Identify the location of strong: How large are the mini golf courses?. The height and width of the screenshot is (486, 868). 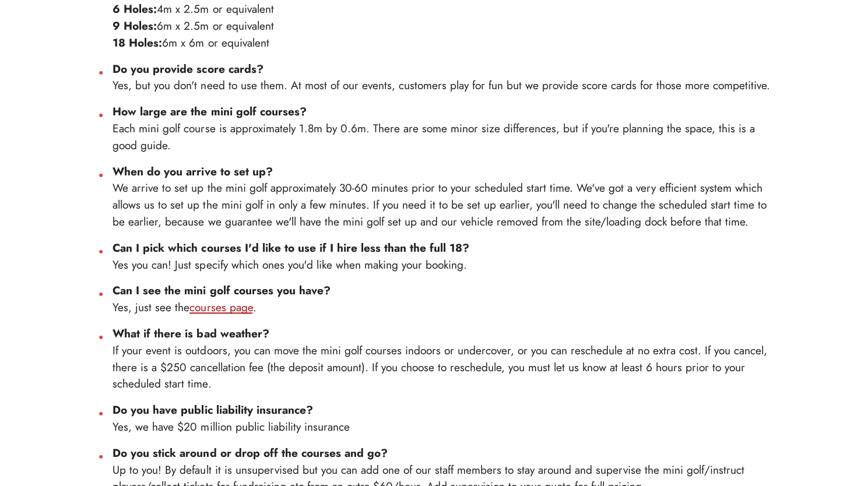
(209, 111).